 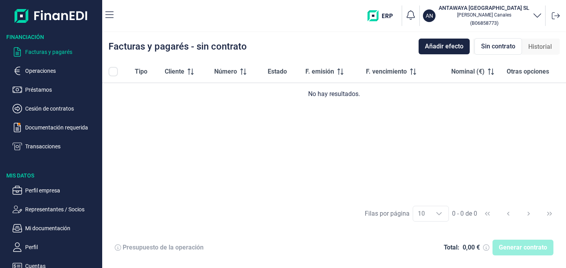 I want to click on span: Nominal (€), so click(x=468, y=72).